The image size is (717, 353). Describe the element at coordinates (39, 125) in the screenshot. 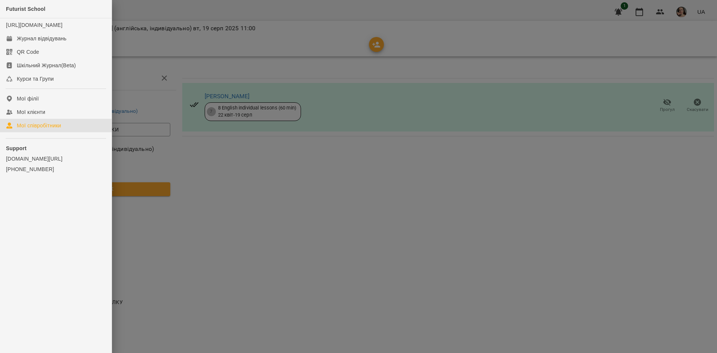

I see `div: Мої співробітники` at that location.